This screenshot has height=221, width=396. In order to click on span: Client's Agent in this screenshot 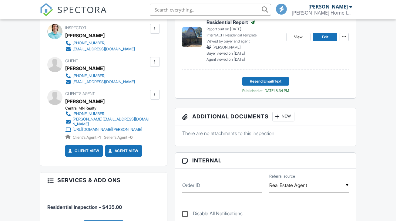, I will do `click(80, 93)`.